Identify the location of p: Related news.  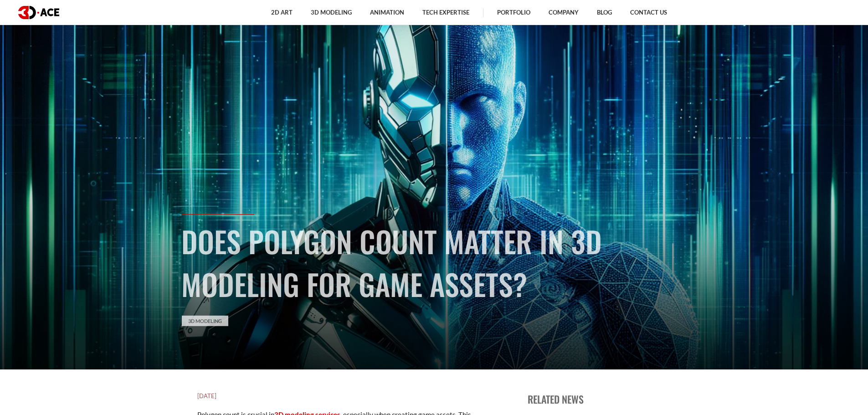
(607, 399).